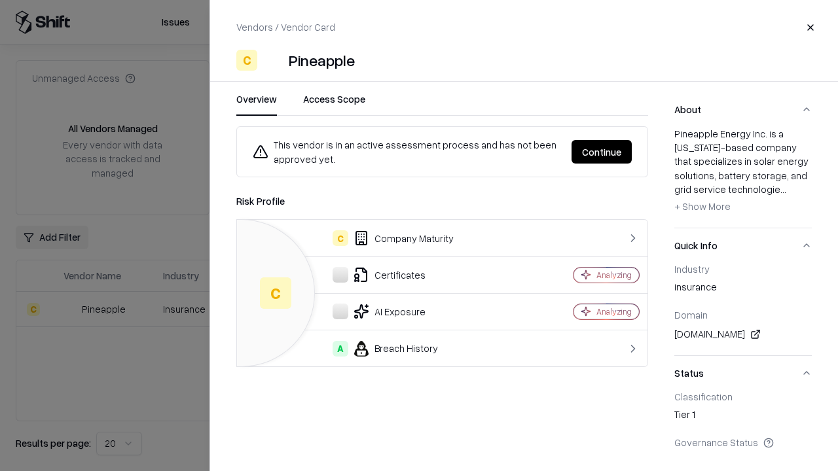 Image resolution: width=838 pixels, height=471 pixels. I want to click on span: + Show More, so click(702, 206).